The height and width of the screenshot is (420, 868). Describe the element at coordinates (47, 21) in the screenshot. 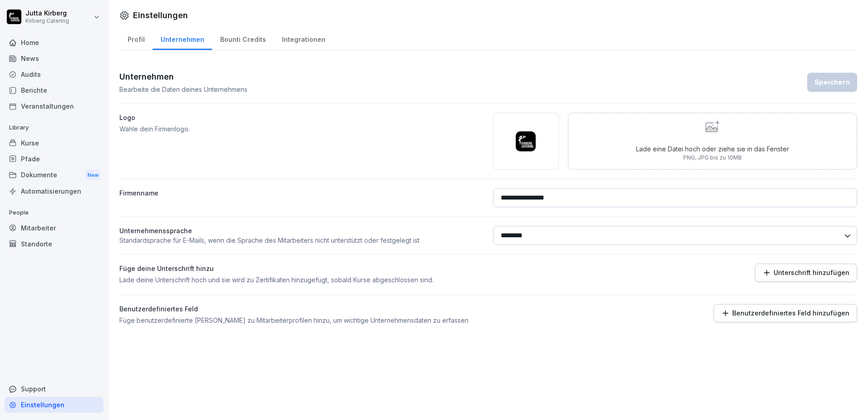

I see `p: Kirberg Catering` at that location.